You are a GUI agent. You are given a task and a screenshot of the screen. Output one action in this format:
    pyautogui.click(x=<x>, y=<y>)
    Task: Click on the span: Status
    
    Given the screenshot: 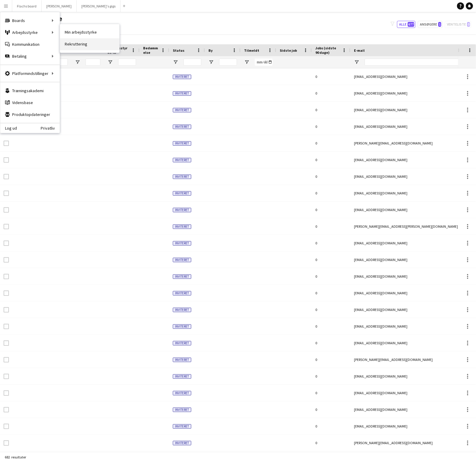 What is the action you would take?
    pyautogui.click(x=178, y=50)
    